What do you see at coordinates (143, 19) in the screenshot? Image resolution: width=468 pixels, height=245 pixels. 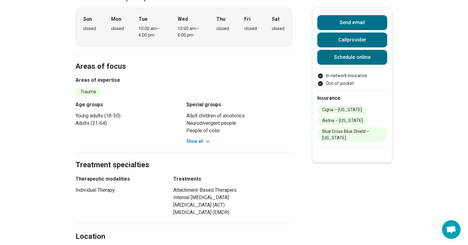 I see `strong: Tue` at bounding box center [143, 19].